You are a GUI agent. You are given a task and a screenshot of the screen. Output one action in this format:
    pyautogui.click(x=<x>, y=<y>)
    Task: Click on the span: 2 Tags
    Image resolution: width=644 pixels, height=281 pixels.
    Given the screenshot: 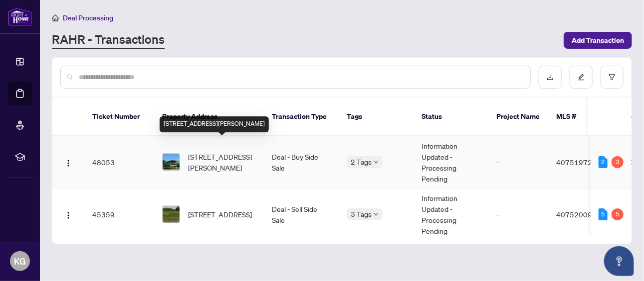 What is the action you would take?
    pyautogui.click(x=361, y=162)
    